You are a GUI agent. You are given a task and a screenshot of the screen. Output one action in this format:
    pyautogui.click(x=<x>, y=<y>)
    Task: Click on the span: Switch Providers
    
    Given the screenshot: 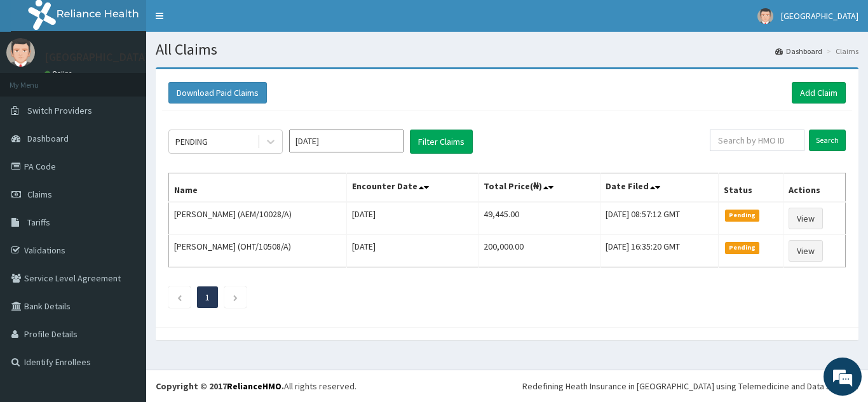 What is the action you would take?
    pyautogui.click(x=60, y=110)
    